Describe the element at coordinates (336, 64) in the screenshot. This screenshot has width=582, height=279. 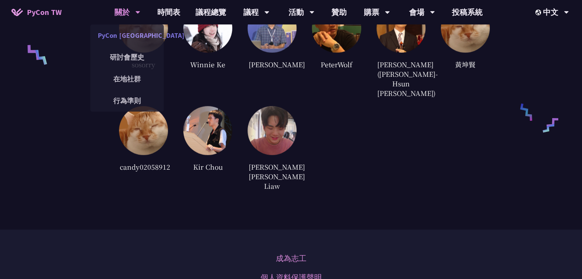
I see `div: PeterWolf` at that location.